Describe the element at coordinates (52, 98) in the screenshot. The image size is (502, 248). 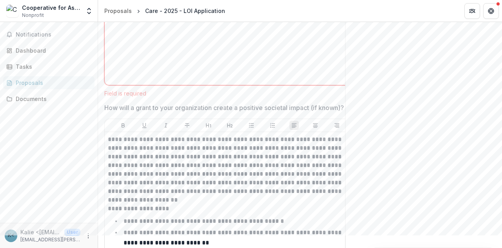
I see `div: Documents` at that location.